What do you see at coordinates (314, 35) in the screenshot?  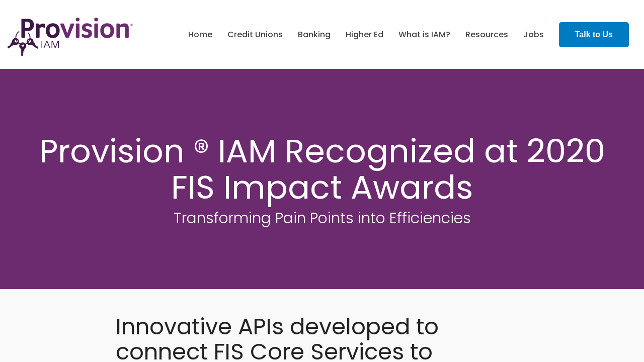 I see `a: Banking` at bounding box center [314, 35].